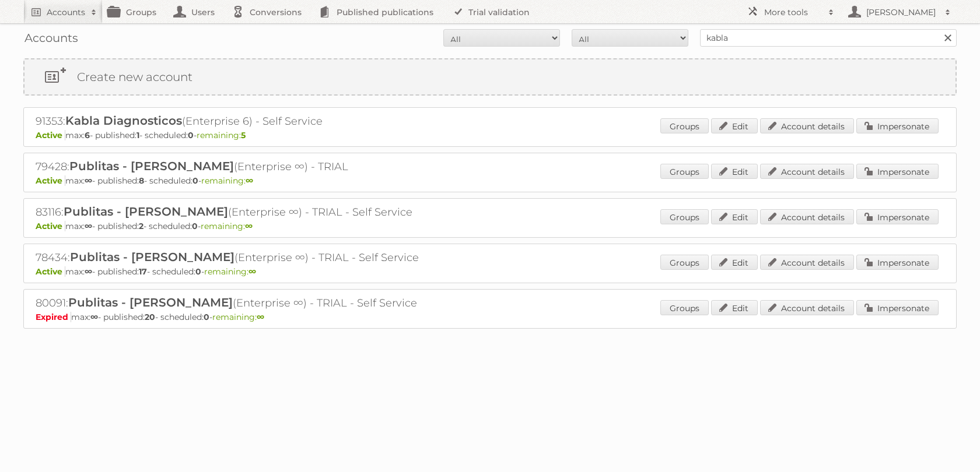 The height and width of the screenshot is (472, 980). Describe the element at coordinates (240, 303) in the screenshot. I see `h2: 80091: (Enterprise ∞) - TRIAL - Self Service` at that location.